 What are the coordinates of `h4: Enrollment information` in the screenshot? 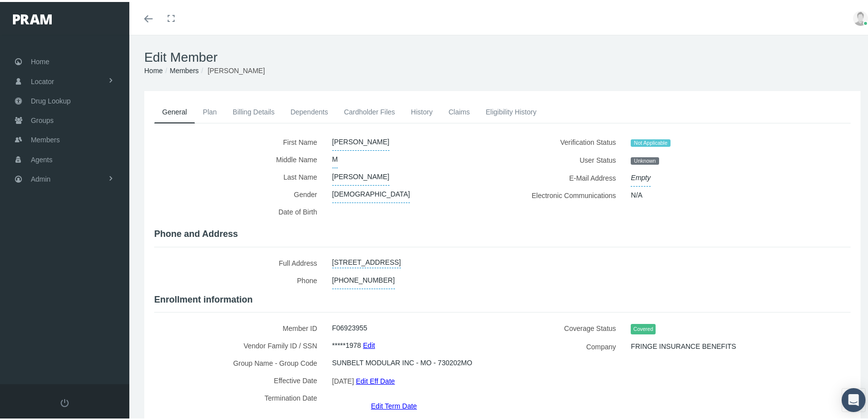 It's located at (503, 298).